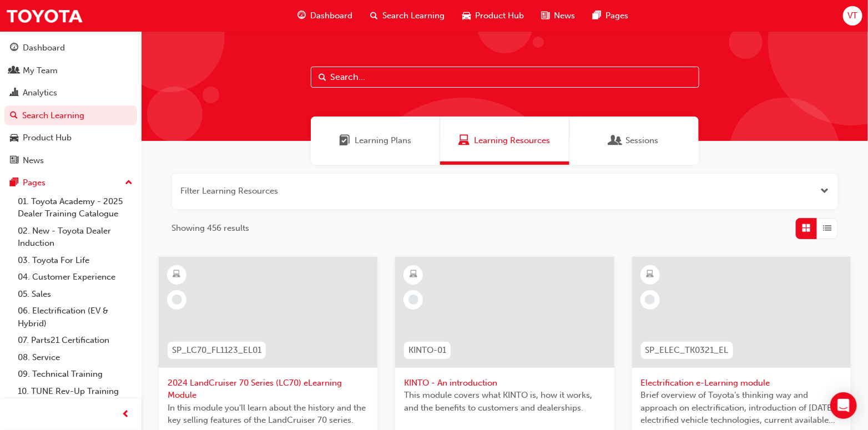 The width and height of the screenshot is (868, 430). Describe the element at coordinates (611, 16) in the screenshot. I see `a: pages-iconPages` at that location.